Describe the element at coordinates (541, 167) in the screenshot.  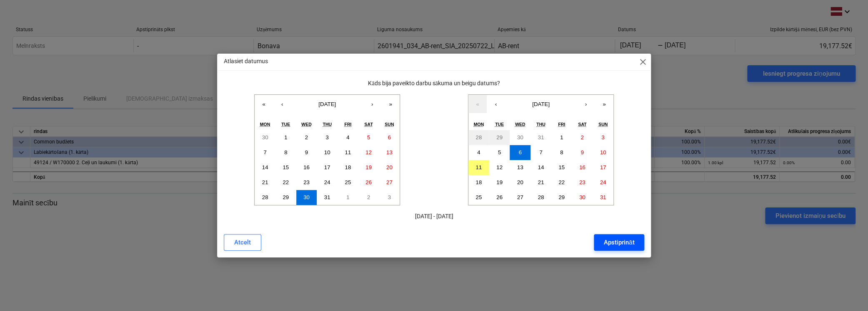
I see `abbr: August 14, 2025` at that location.